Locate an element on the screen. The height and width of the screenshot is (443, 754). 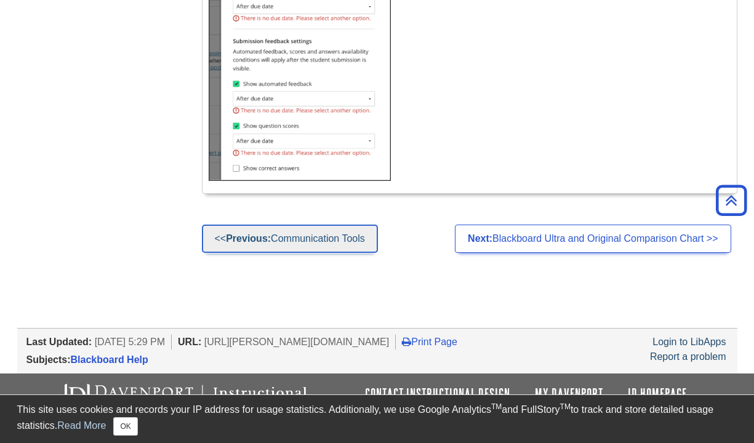
a: Report a problem is located at coordinates (688, 356).